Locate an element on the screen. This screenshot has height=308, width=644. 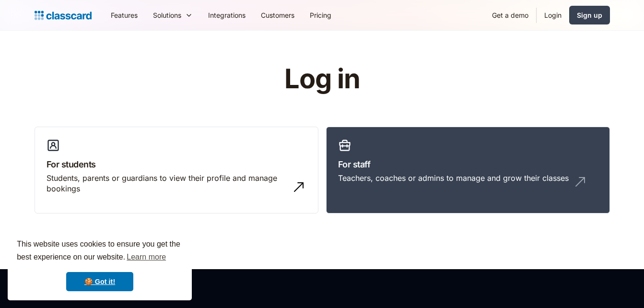
a: Customers is located at coordinates (277, 15).